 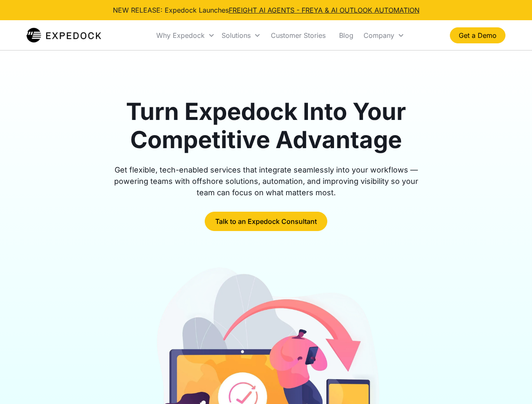 I want to click on a: Get a Demo, so click(x=477, y=35).